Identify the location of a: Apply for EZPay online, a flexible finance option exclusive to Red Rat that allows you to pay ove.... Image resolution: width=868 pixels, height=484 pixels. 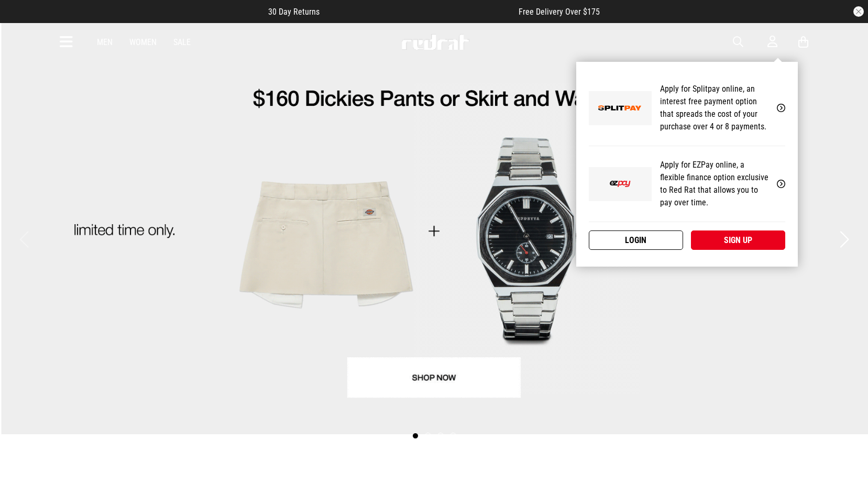
(686, 184).